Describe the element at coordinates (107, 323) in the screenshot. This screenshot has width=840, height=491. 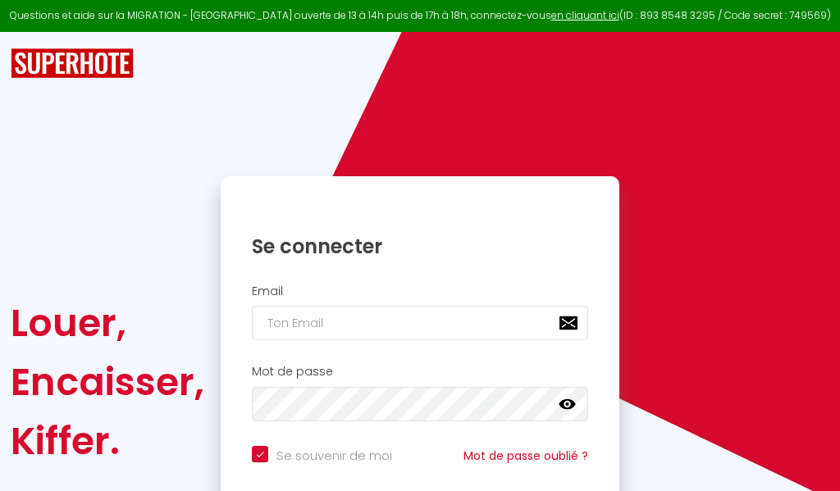
I see `div: Louer,` at that location.